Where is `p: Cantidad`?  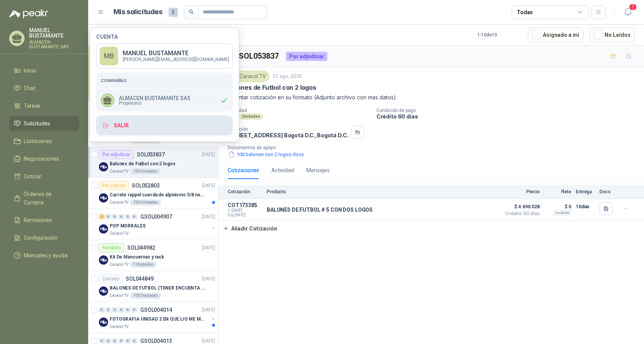 p: Cantidad is located at coordinates (299, 110).